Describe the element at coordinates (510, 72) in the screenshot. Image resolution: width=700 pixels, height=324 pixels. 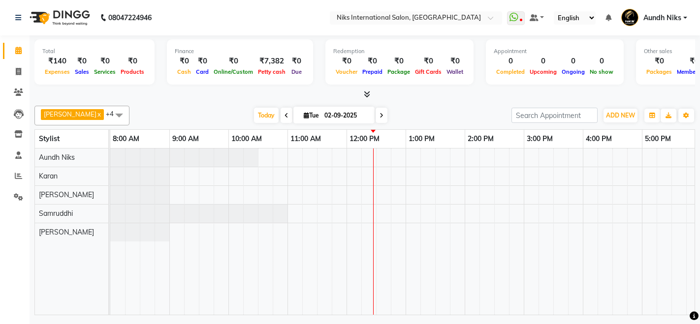
I see `span: Completed` at that location.